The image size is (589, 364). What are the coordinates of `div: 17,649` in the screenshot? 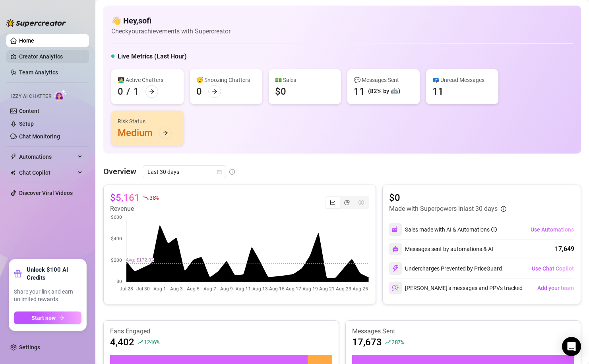 It's located at (565, 249).